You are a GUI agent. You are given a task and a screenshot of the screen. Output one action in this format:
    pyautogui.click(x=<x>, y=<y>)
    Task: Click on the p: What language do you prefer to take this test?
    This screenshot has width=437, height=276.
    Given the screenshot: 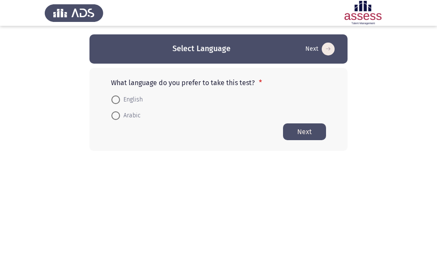 What is the action you would take?
    pyautogui.click(x=218, y=83)
    